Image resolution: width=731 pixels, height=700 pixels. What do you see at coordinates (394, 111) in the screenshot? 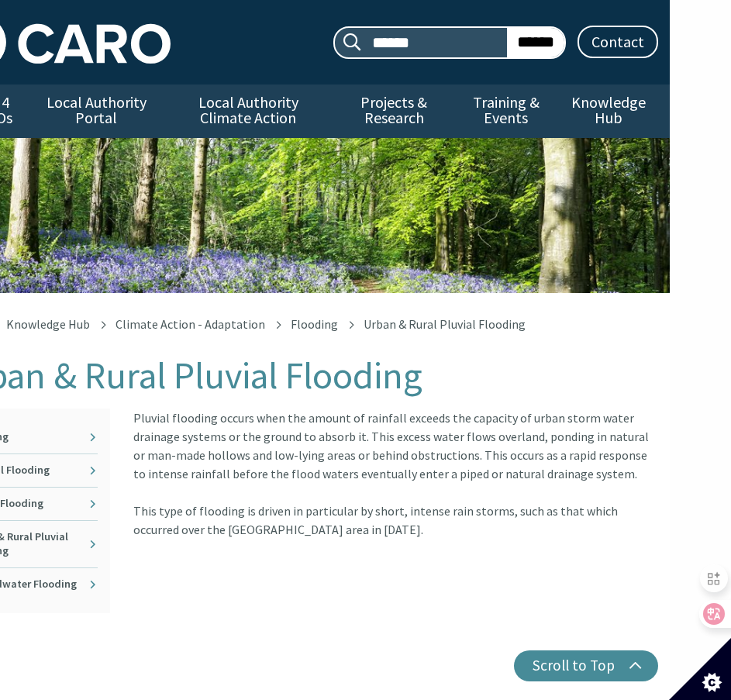
I see `a: Projects & Research` at bounding box center [394, 111].